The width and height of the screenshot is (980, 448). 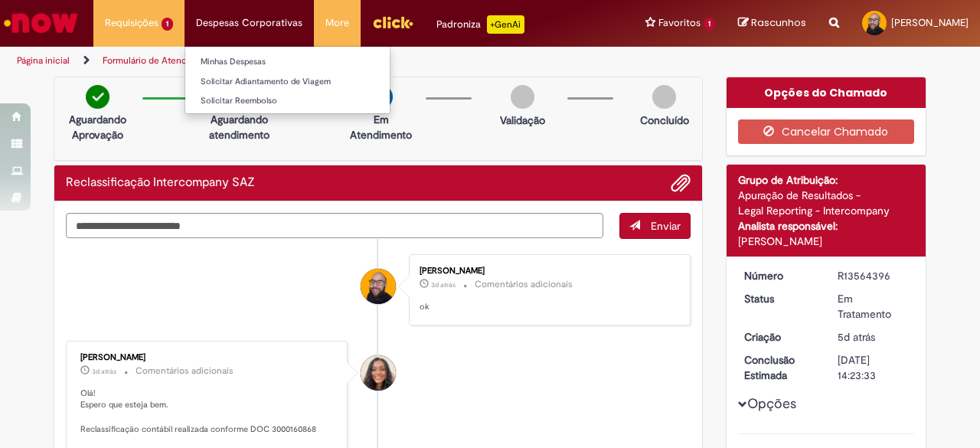 What do you see at coordinates (380, 127) in the screenshot?
I see `p: Em Atendimento` at bounding box center [380, 127].